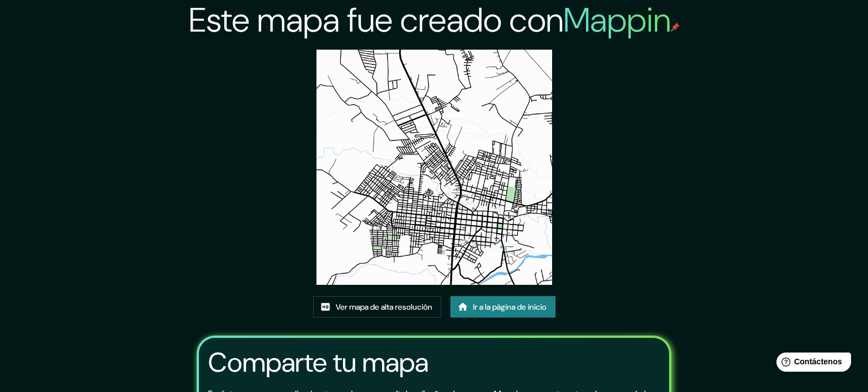  I want to click on img: pin de mapeo, so click(675, 27).